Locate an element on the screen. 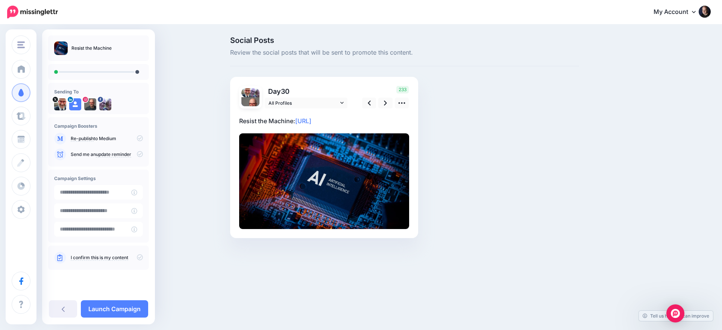  a: update reminder is located at coordinates (114, 154).